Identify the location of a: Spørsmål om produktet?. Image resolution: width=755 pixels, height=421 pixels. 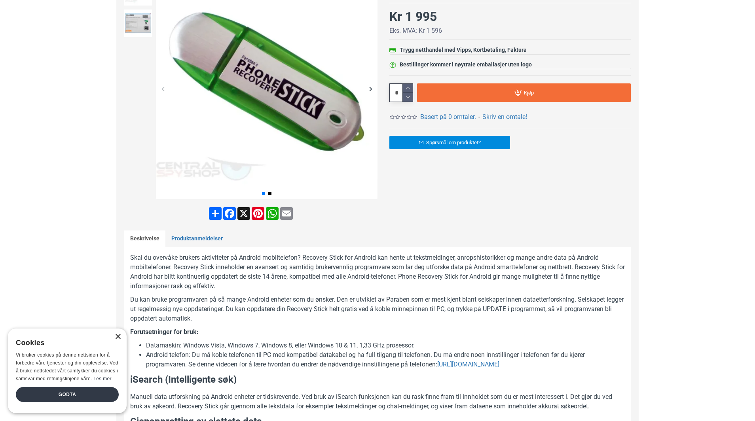
(449, 142).